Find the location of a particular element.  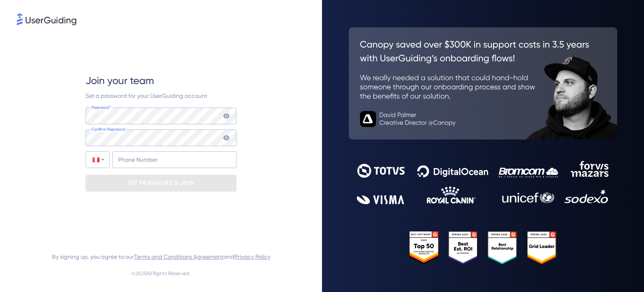

div: Peru: + 51 is located at coordinates (98, 160).